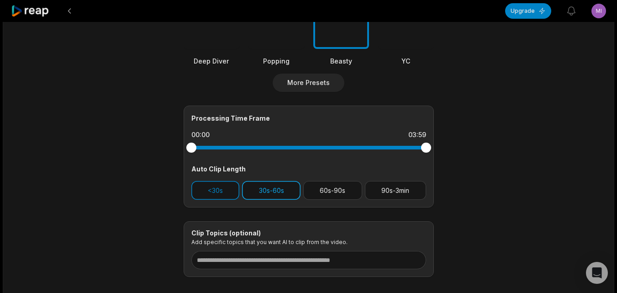  Describe the element at coordinates (216, 190) in the screenshot. I see `button: <30s` at that location.